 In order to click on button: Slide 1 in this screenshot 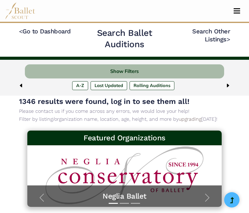, I will do `click(113, 203)`.